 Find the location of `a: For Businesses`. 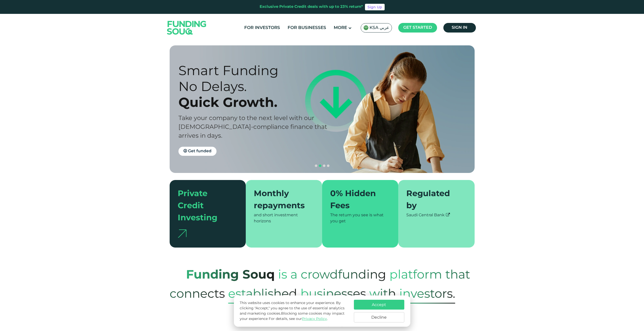

a: For Businesses is located at coordinates (307, 28).